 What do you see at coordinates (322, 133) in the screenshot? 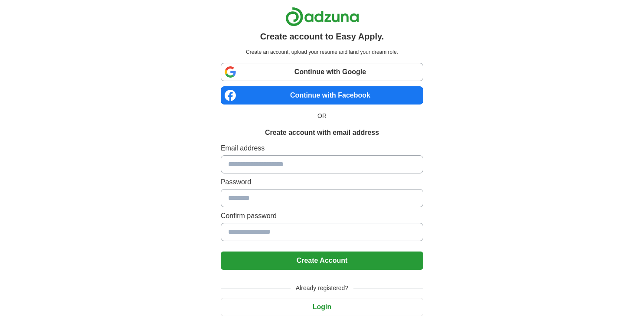
I see `h1: Create account with email address` at bounding box center [322, 133].